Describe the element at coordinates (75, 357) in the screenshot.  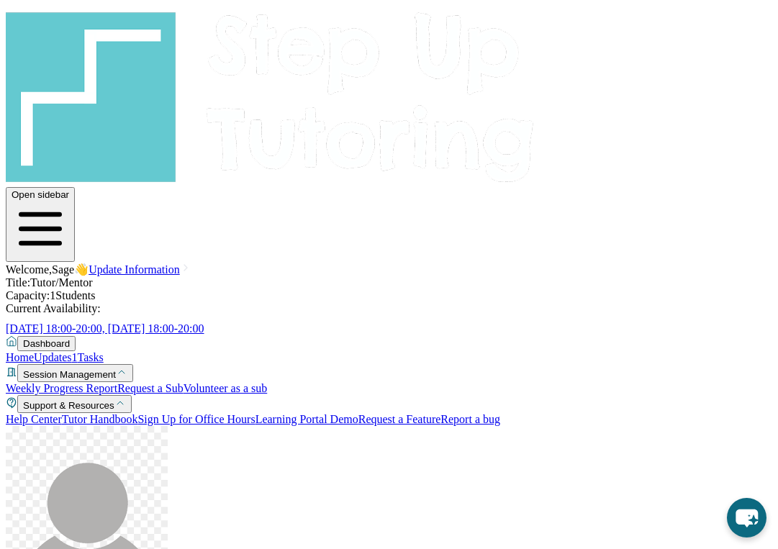
I see `span: 1` at that location.